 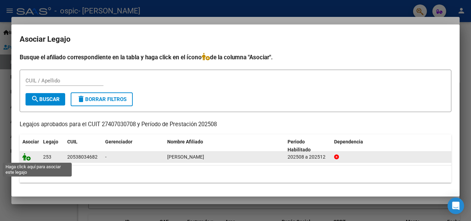 I want to click on datatable-header-cell: Gerenciador, so click(x=133, y=146).